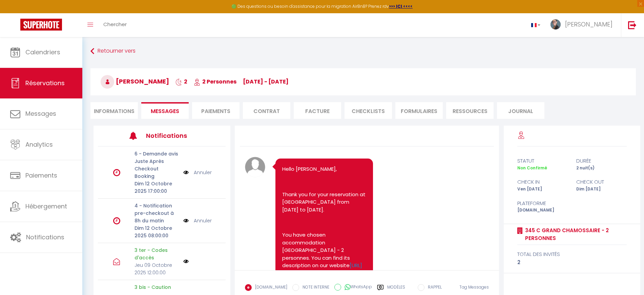 The image size is (644, 295). What do you see at coordinates (401, 6) in the screenshot?
I see `a: >>> ICI <<<<` at bounding box center [401, 6].